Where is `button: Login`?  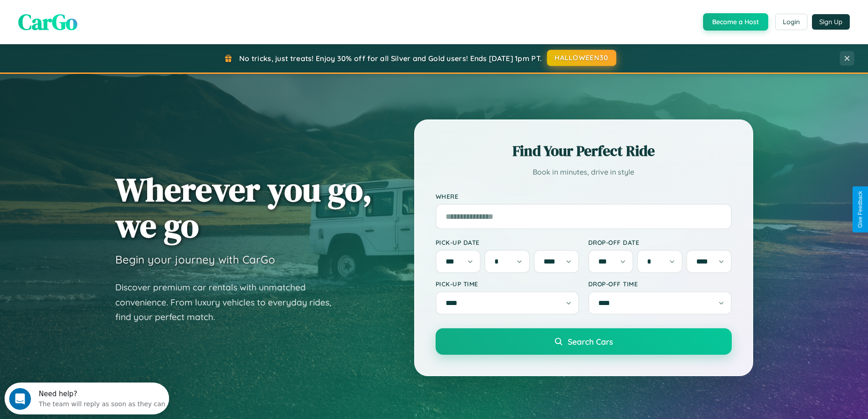
button: Login is located at coordinates (791, 22).